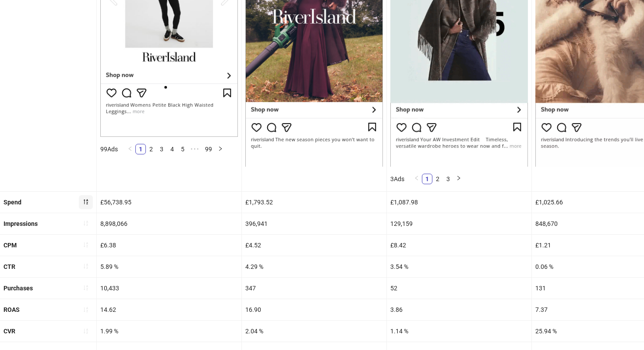 Image resolution: width=644 pixels, height=350 pixels. I want to click on div: £4.52, so click(314, 245).